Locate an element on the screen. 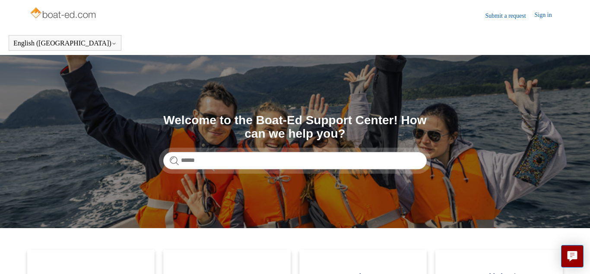 This screenshot has width=590, height=274. h1: Welcome to the Boat-Ed Support Center! How can we help you? is located at coordinates (295, 127).